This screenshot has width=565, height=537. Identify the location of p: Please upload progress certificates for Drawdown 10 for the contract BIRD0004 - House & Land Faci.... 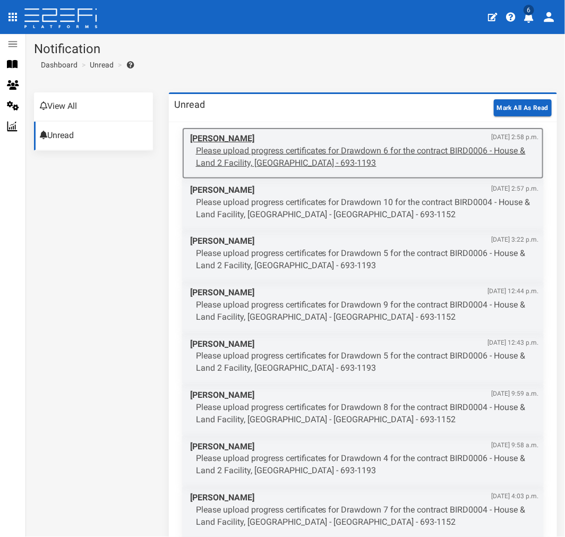
(367, 209).